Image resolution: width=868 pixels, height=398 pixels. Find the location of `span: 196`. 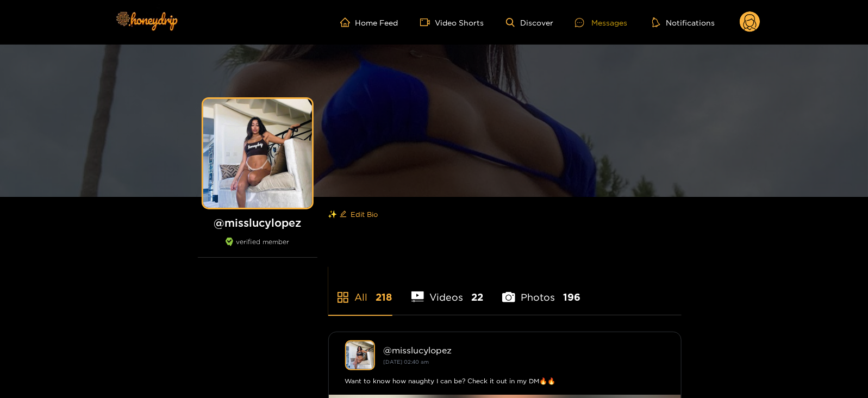

span: 196 is located at coordinates (571, 297).